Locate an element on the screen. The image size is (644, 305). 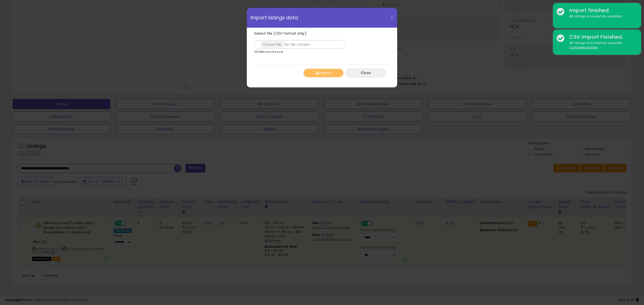
span: Import listings data is located at coordinates (275, 18).